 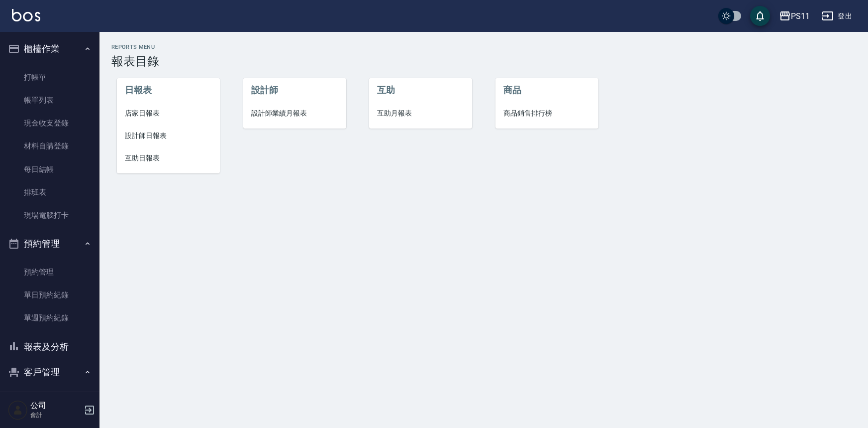 What do you see at coordinates (547, 113) in the screenshot?
I see `a: 商品銷售排行榜` at bounding box center [547, 113].